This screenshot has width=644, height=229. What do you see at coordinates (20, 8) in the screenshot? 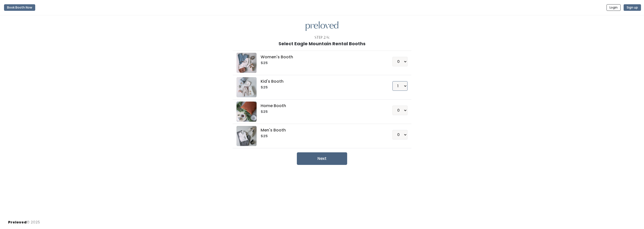
I see `button: Book Booth Now` at bounding box center [20, 8].